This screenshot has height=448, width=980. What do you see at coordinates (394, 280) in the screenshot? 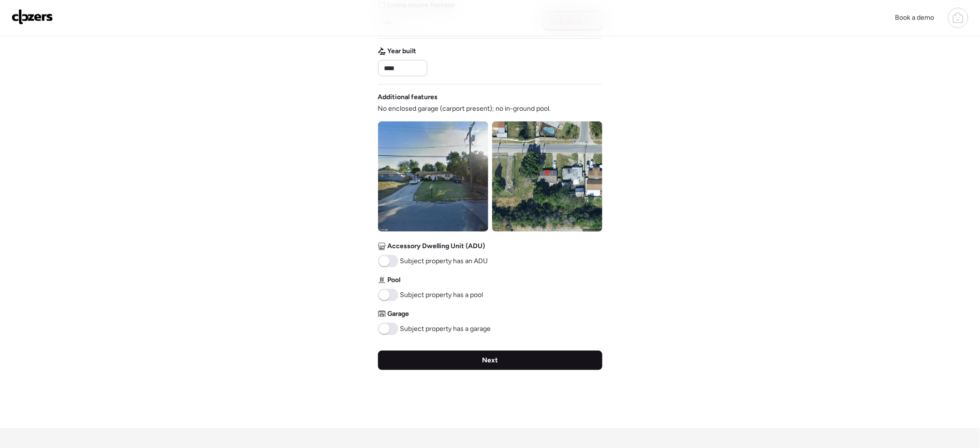
I see `span: Pool` at bounding box center [394, 280].